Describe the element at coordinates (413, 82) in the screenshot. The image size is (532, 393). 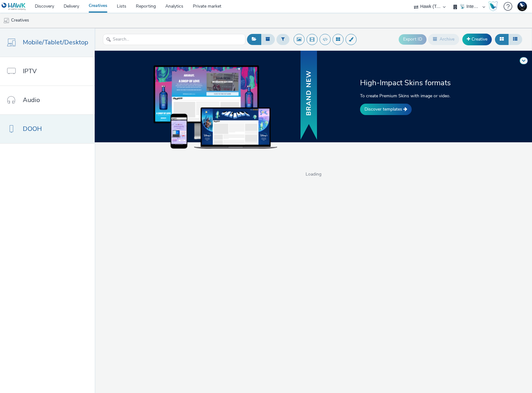
I see `h2: High-Impact Skins formats` at that location.